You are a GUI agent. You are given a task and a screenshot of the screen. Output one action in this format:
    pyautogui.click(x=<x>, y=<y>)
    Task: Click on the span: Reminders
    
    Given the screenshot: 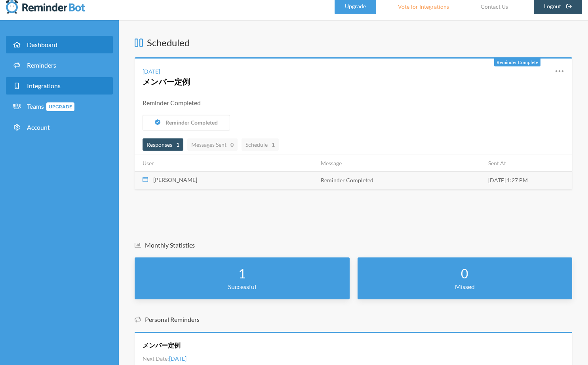 What is the action you would take?
    pyautogui.click(x=42, y=65)
    